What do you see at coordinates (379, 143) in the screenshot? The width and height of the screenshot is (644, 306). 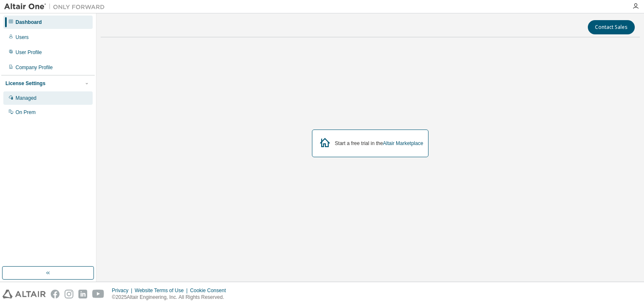 I see `div: Start a free trial in the` at bounding box center [379, 143].